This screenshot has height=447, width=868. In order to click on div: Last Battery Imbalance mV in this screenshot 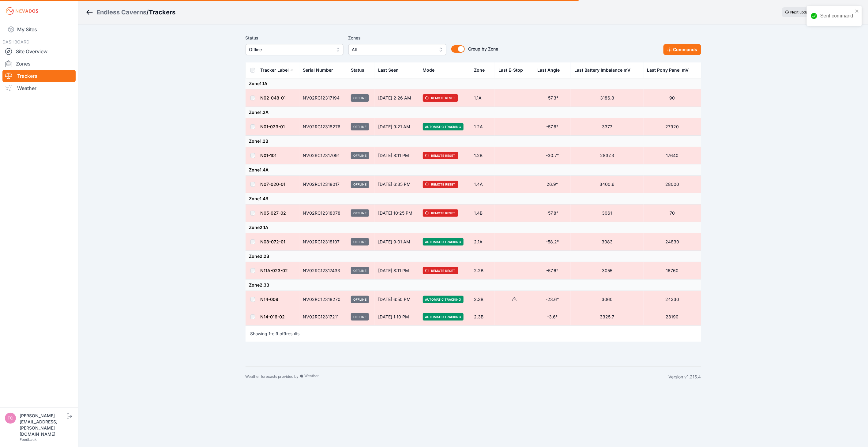, I will do `click(602, 70)`.